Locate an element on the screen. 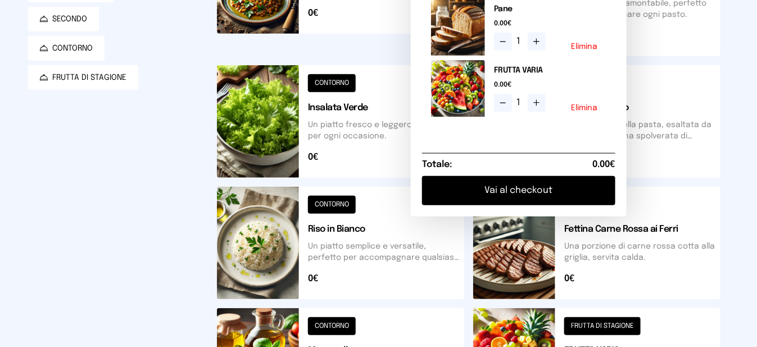 Image resolution: width=757 pixels, height=347 pixels. h2: Pane is located at coordinates (550, 9).